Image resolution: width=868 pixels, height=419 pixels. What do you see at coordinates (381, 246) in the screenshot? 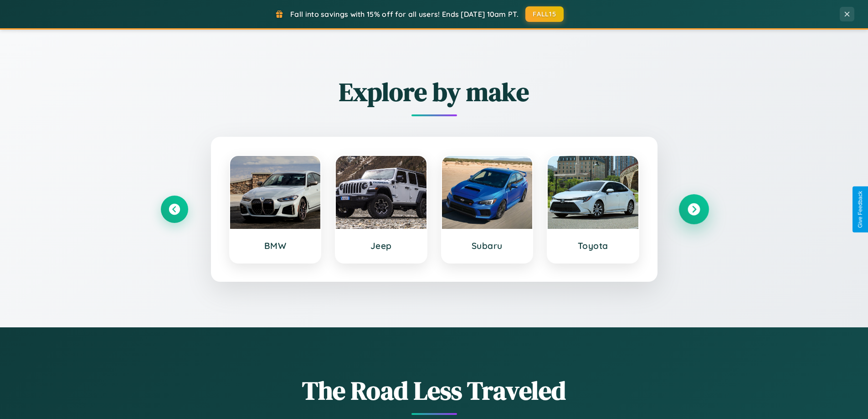
I see `h3: Jeep` at bounding box center [381, 246].